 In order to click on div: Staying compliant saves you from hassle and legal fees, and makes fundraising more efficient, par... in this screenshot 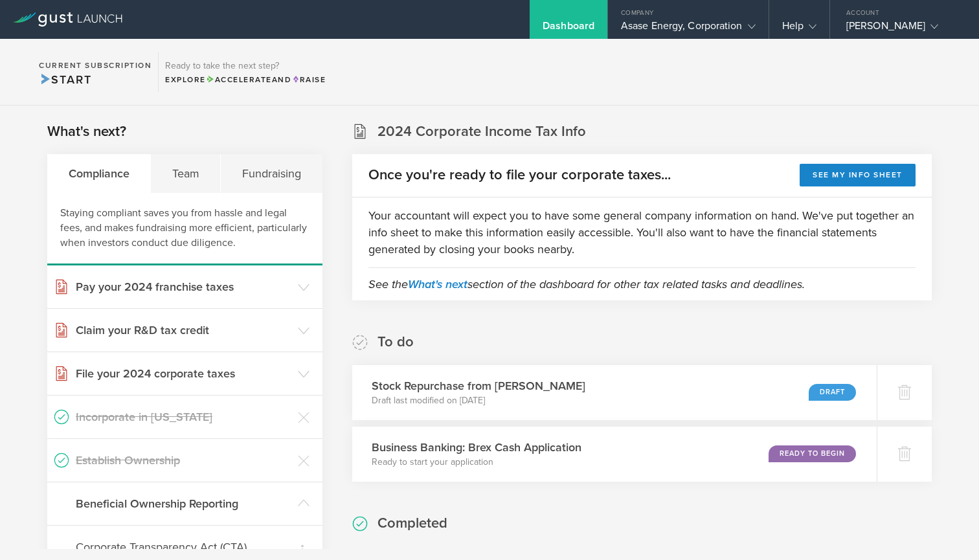, I will do `click(184, 229)`.